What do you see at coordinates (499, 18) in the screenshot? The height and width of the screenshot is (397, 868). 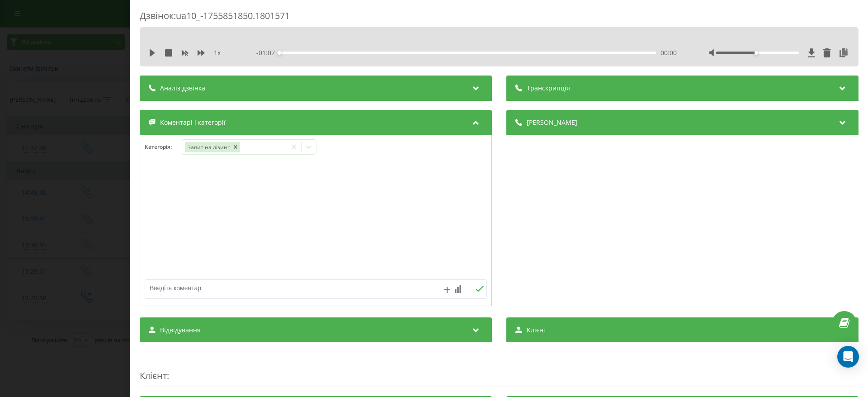 I see `div: Дзвінок : ua10_-1755851850.1801571` at bounding box center [499, 18].